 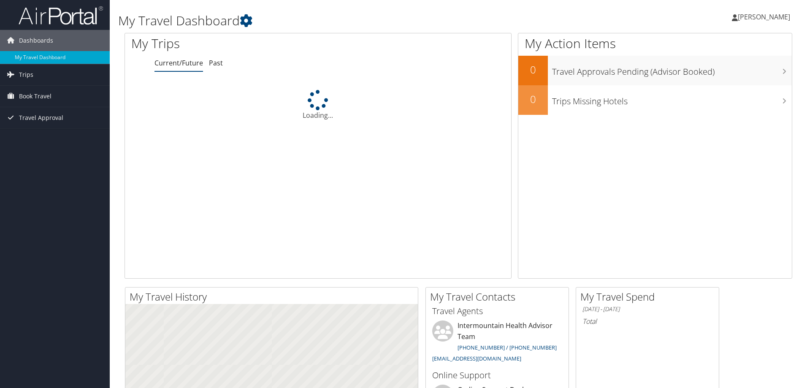 I want to click on span: Book Travel, so click(x=35, y=96).